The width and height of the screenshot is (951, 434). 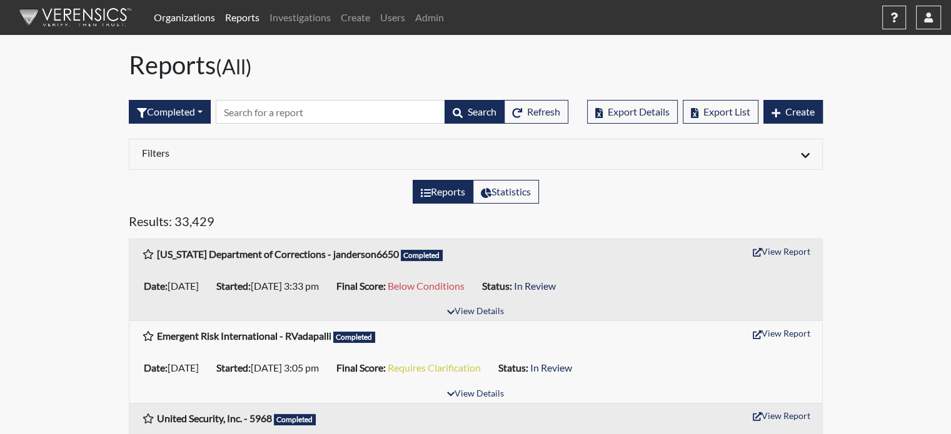 What do you see at coordinates (720, 112) in the screenshot?
I see `button: Export List` at bounding box center [720, 112].